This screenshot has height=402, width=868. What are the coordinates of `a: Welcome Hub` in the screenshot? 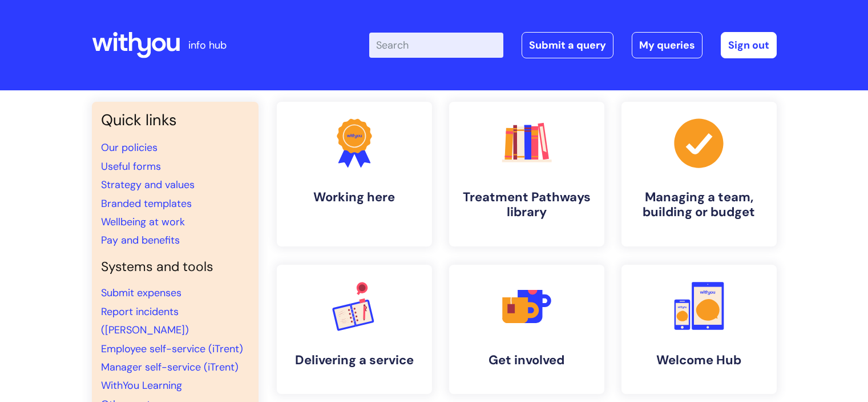 It's located at (699, 329).